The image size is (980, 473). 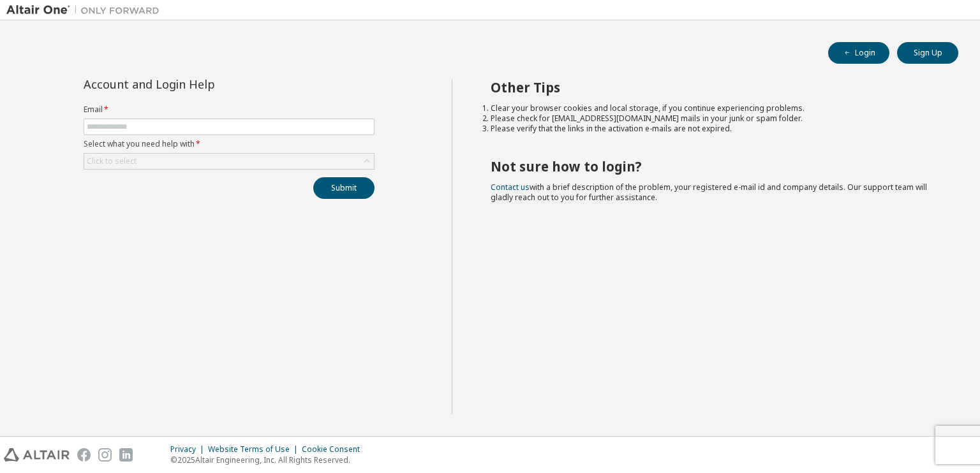 I want to click on div: Account and Login Help, so click(x=199, y=84).